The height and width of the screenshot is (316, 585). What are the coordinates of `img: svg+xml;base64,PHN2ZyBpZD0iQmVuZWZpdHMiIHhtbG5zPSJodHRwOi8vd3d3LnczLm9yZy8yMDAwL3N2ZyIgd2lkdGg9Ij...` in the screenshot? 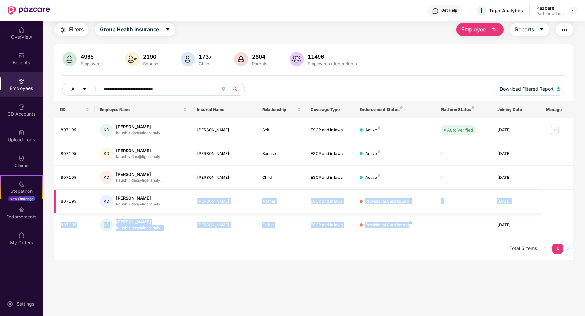 It's located at (21, 56).